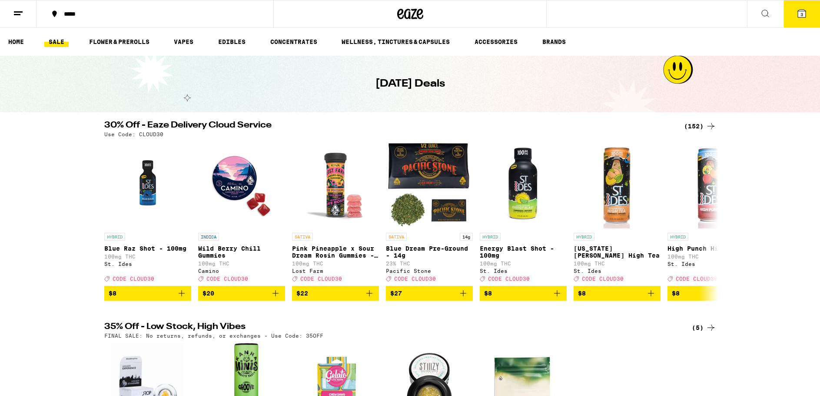 This screenshot has height=396, width=820. Describe the element at coordinates (524, 252) in the screenshot. I see `p: Energy Blast Shot - 100mg` at that location.